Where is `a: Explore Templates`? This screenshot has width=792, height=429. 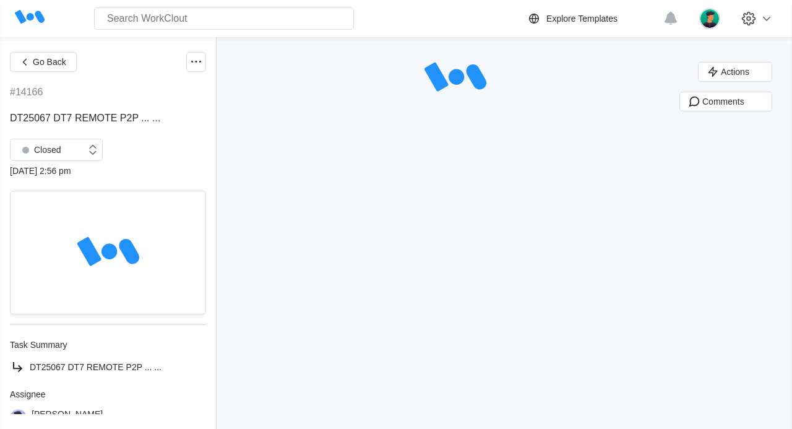
a: Explore Templates is located at coordinates (592, 19).